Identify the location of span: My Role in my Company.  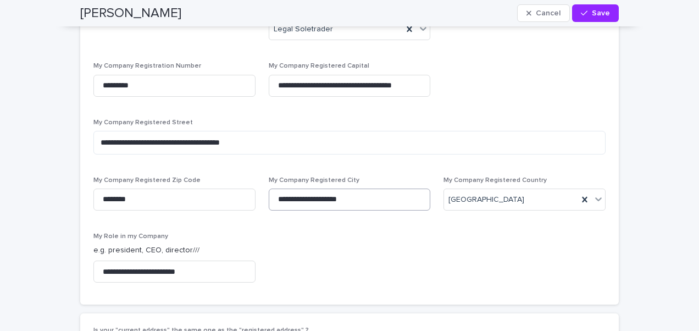
(131, 236).